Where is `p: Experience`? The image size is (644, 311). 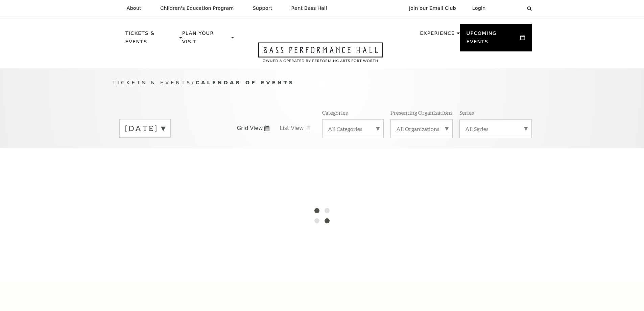 p: Experience is located at coordinates (437, 36).